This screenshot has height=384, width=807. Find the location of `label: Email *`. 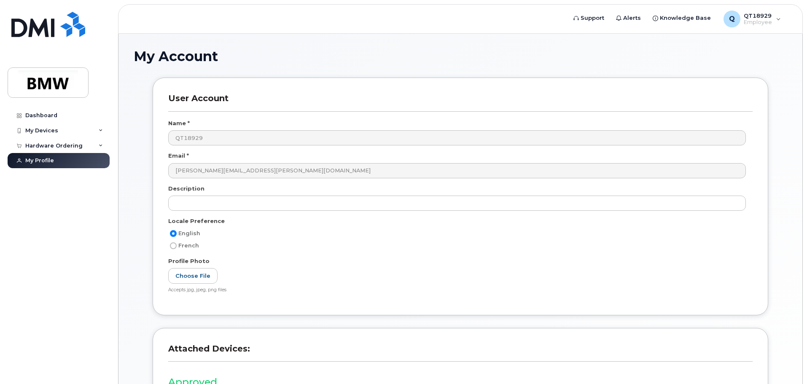

label: Email * is located at coordinates (178, 156).